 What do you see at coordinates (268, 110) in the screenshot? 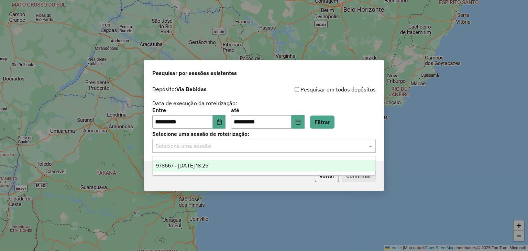
I see `label: até` at bounding box center [268, 110].